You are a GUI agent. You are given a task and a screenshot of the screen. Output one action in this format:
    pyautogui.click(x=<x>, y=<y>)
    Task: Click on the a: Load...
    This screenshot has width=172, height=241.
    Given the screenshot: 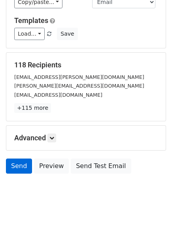 What is the action you would take?
    pyautogui.click(x=29, y=34)
    